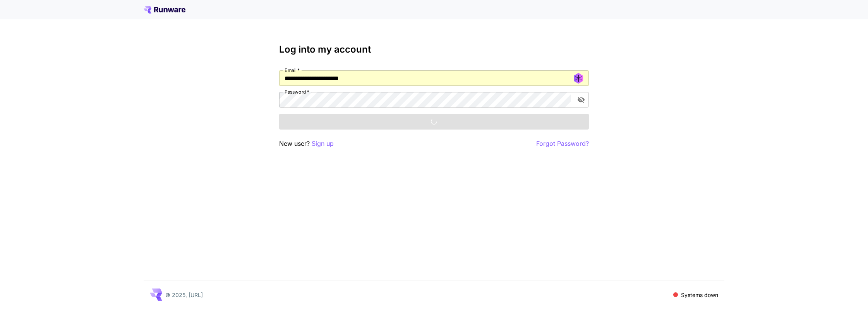 This screenshot has width=868, height=309. Describe the element at coordinates (563, 144) in the screenshot. I see `p: Forgot Password?` at that location.